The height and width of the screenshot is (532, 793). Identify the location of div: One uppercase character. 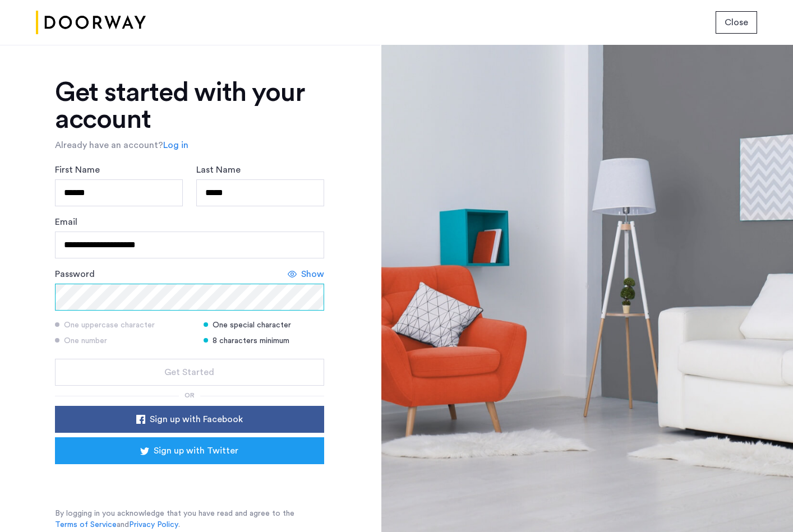
(122, 325).